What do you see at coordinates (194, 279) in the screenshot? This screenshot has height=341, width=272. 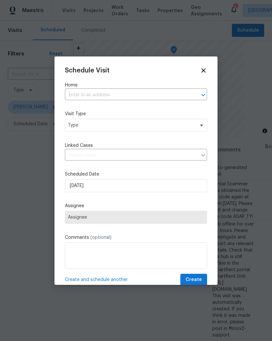 I see `button: Create` at bounding box center [194, 279].